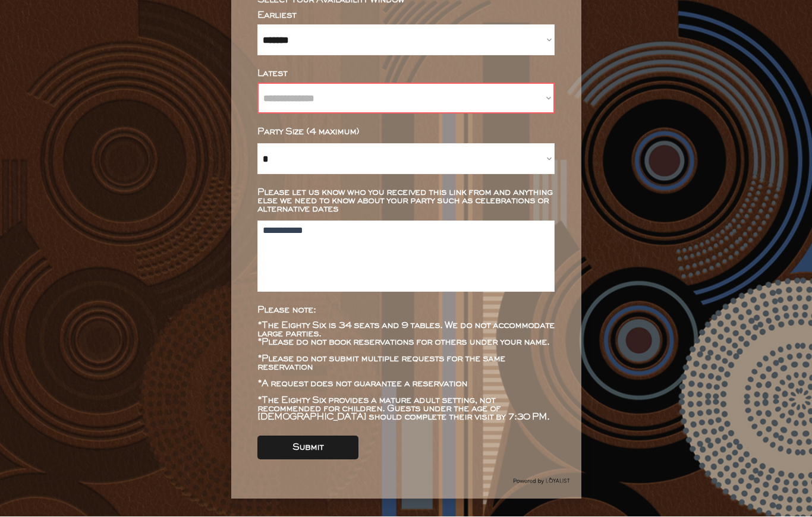 This screenshot has height=517, width=812. Describe the element at coordinates (406, 372) in the screenshot. I see `div: *The Eighty Six is 34 seats and 9 tables. We do not accommodate large parties. *Please do not boo...` at that location.